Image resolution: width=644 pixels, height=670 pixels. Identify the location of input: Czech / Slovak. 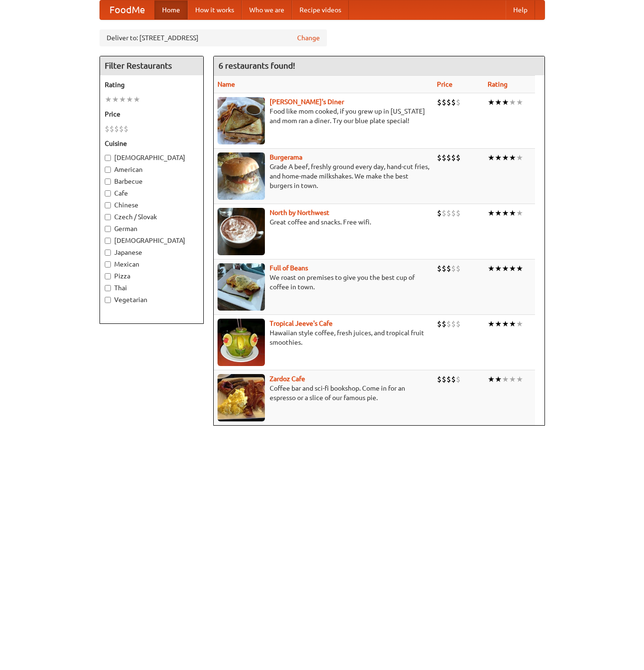
(108, 217).